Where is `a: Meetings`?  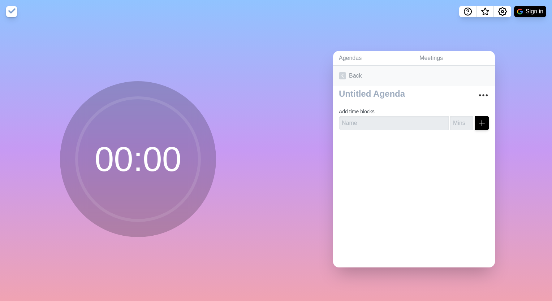
a: Meetings is located at coordinates (454, 58).